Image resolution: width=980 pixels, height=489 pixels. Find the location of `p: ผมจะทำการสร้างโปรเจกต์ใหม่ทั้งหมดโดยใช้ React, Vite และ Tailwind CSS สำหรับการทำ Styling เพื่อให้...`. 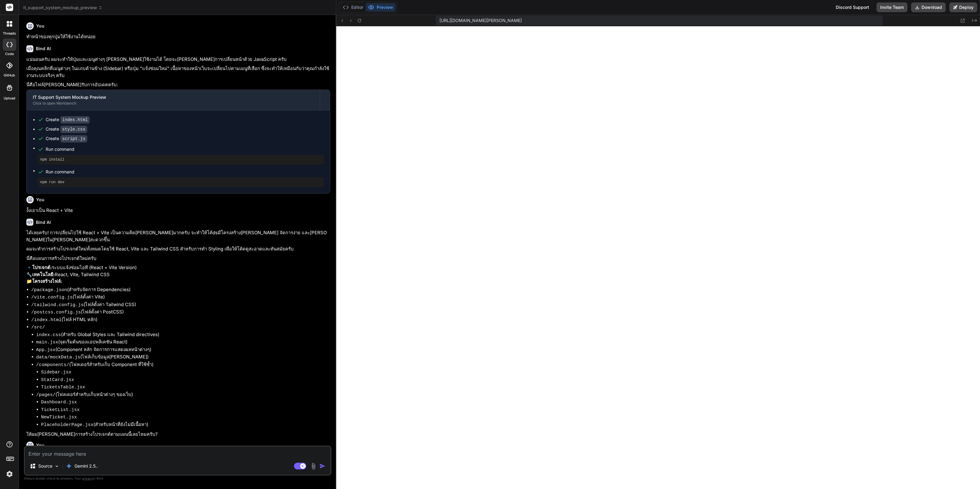

p: ผมจะทำการสร้างโปรเจกต์ใหม่ทั้งหมดโดยใช้ React, Vite และ Tailwind CSS สำหรับการทำ Styling เพื่อให้... is located at coordinates (178, 249).